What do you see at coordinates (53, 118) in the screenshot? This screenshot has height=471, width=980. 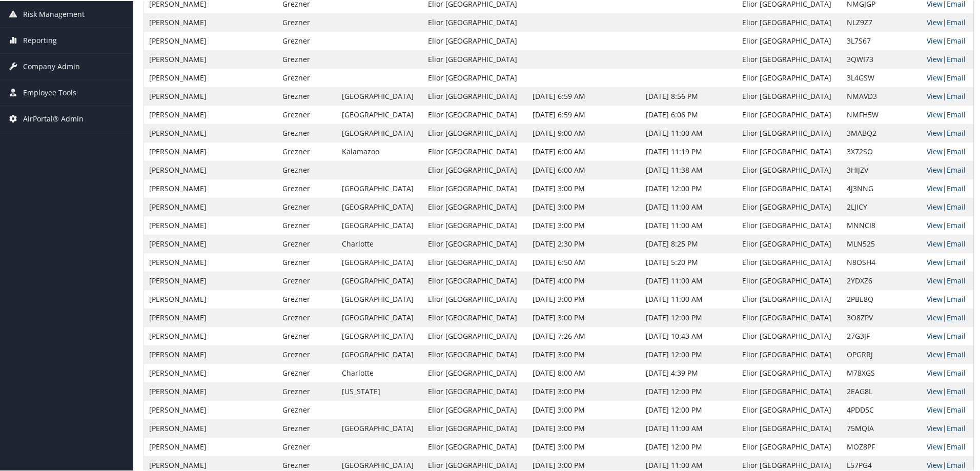 I see `span: AirPortal® Admin` at bounding box center [53, 118].